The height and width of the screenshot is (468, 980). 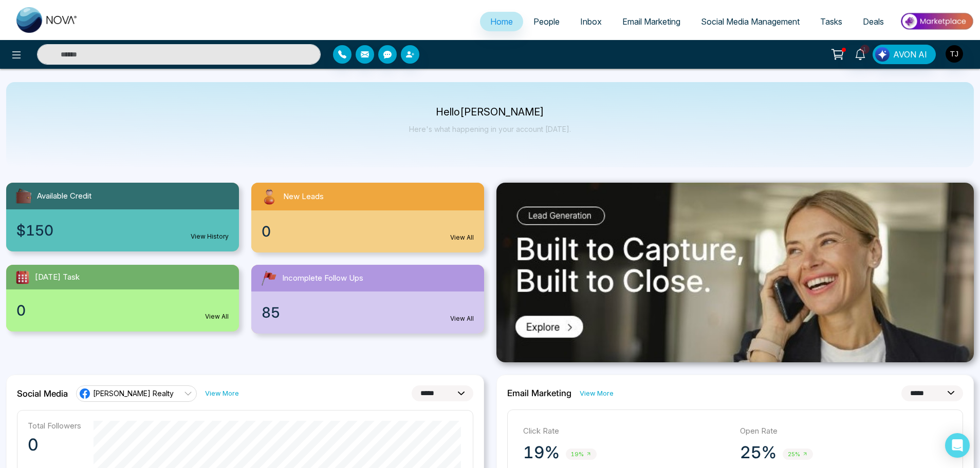 What do you see at coordinates (539, 393) in the screenshot?
I see `h2: Email Marketing` at bounding box center [539, 393].